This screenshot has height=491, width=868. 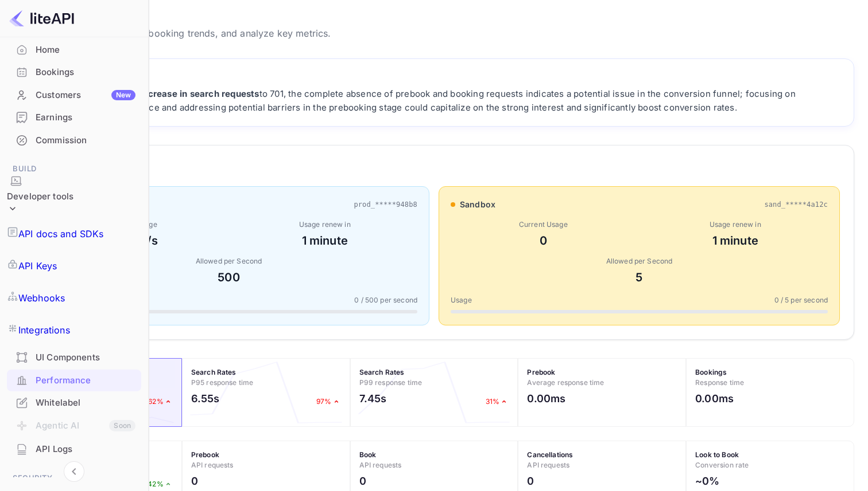 I want to click on span: Security, so click(x=74, y=478).